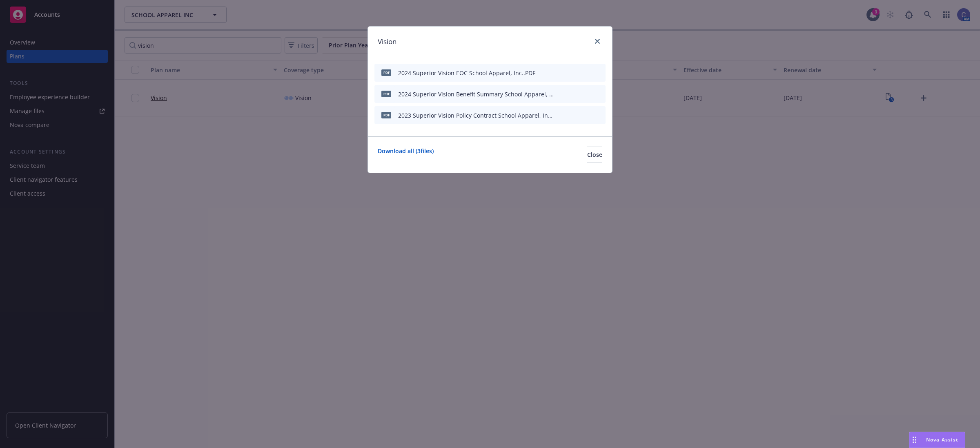 The width and height of the screenshot is (980, 448). I want to click on div: Drag to move, so click(914, 439).